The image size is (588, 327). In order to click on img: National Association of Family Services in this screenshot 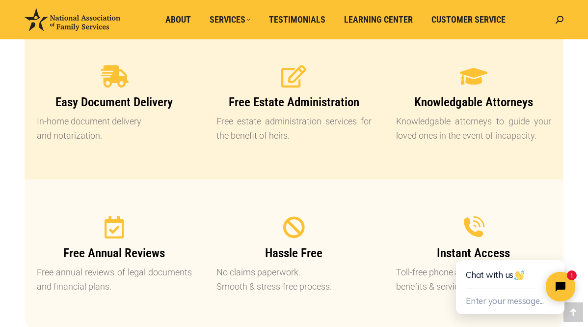, I will do `click(72, 20)`.